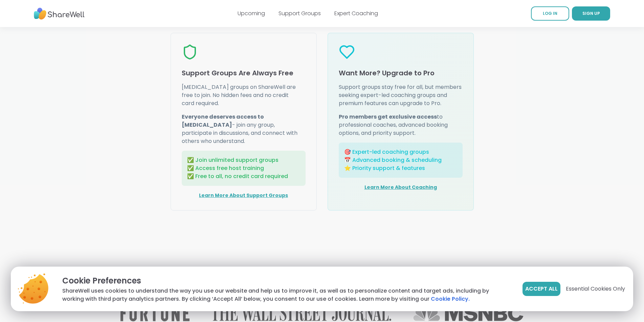  What do you see at coordinates (287, 295) in the screenshot?
I see `p: ShareWell uses cookies to understand the way you use our website and help us to improve it, as we...` at bounding box center [287, 295].